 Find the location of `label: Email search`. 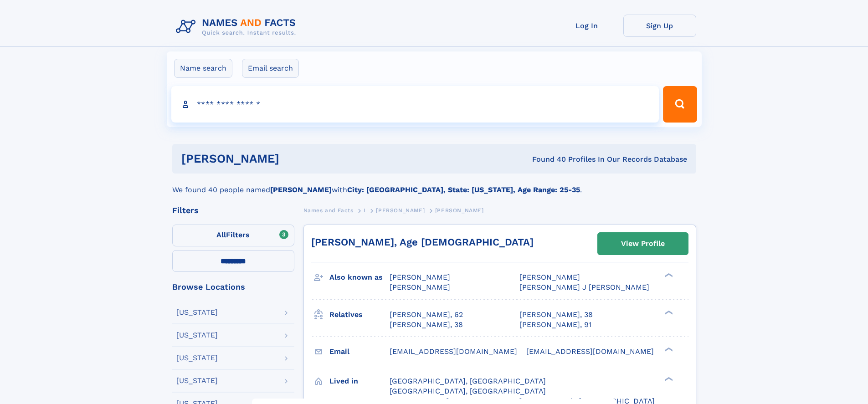

label: Email search is located at coordinates (270, 68).